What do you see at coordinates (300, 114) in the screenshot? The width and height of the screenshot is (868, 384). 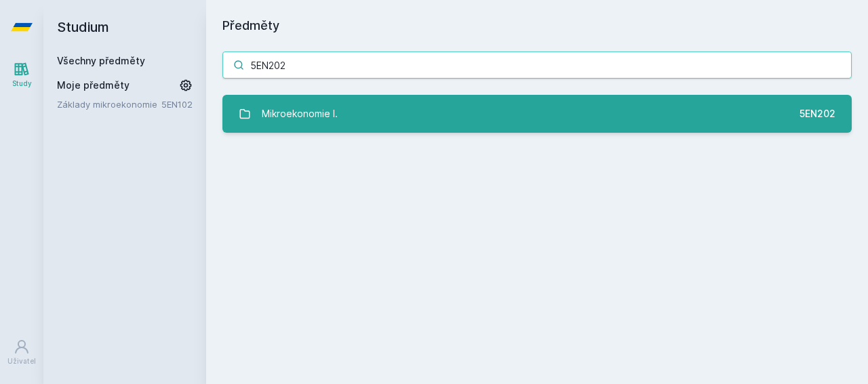 I see `div: Mikroekonomie I.` at bounding box center [300, 114].